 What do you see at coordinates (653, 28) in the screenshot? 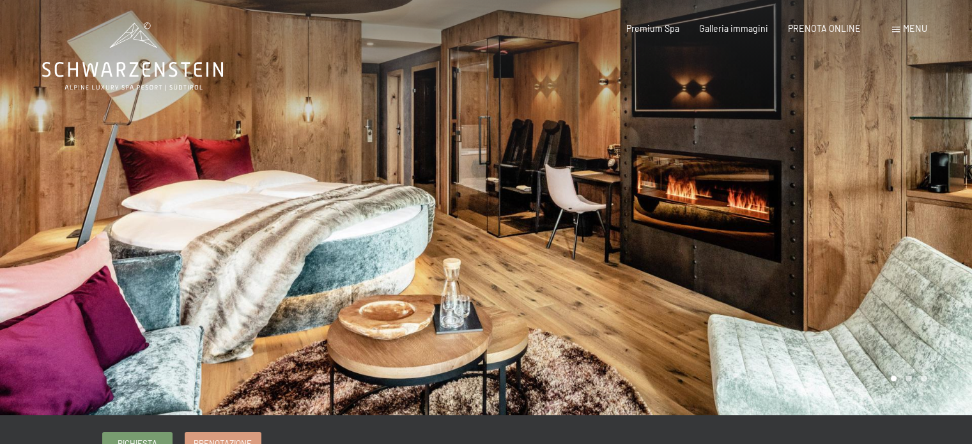
I see `a: Premium Spa` at bounding box center [653, 28].